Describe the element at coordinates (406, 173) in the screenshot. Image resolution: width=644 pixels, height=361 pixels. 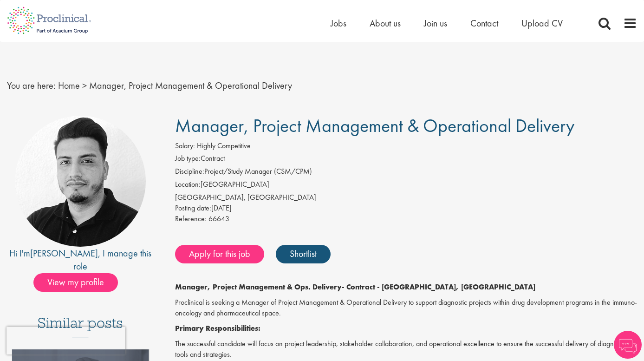
I see `li: Project/Study Manager (CSM/CPM)` at that location.